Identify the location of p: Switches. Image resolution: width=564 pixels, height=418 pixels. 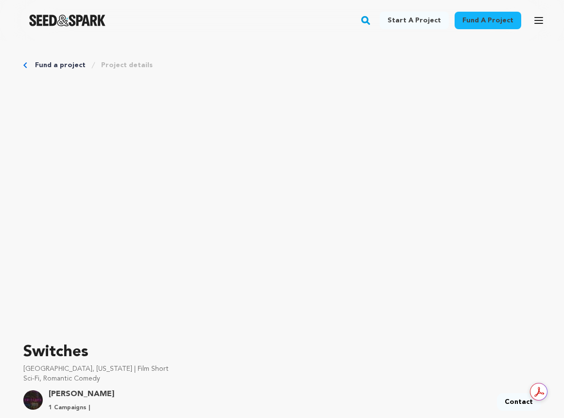
(282, 352).